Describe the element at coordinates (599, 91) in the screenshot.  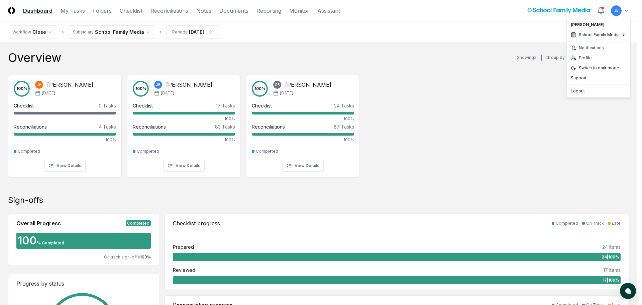
I see `div: Logout` at that location.